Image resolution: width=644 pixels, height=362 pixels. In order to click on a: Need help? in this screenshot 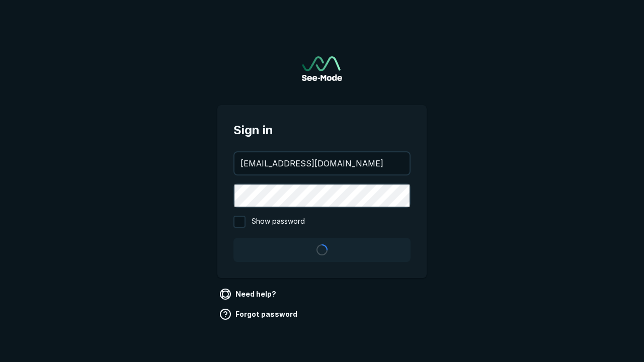, I will do `click(249, 294)`.